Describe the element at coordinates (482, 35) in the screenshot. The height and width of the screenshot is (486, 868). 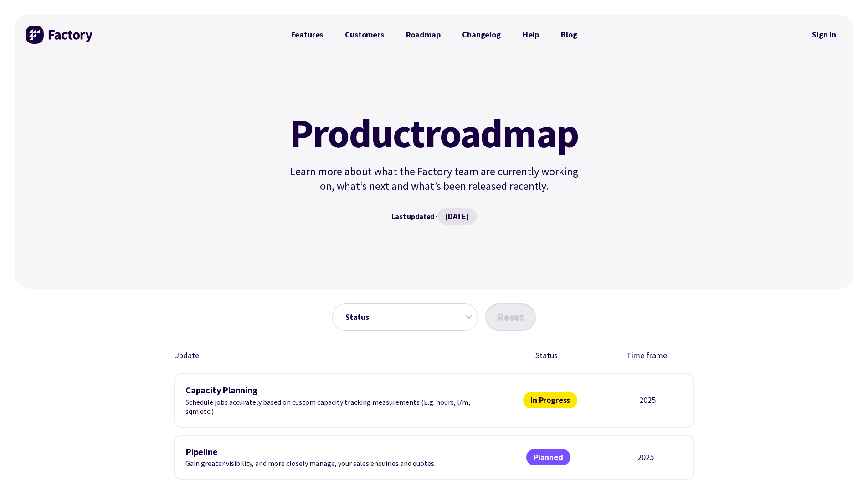
I see `a: Changelog` at that location.